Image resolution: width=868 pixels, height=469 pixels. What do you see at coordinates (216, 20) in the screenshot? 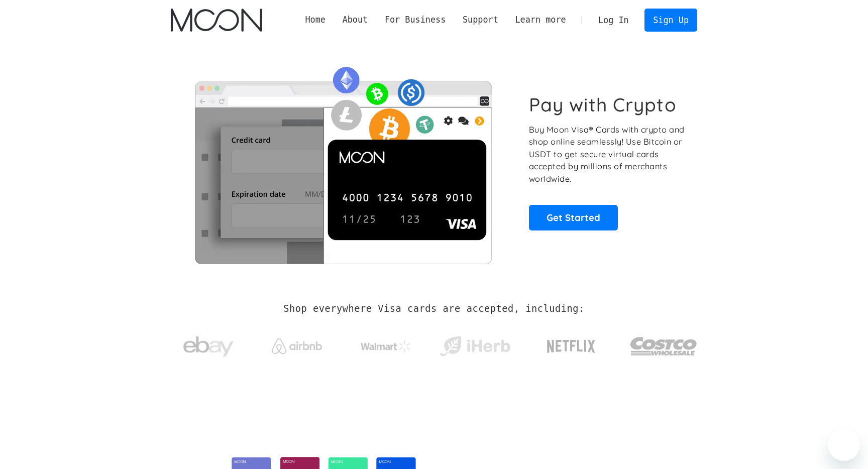
I see `a: home` at bounding box center [216, 20].